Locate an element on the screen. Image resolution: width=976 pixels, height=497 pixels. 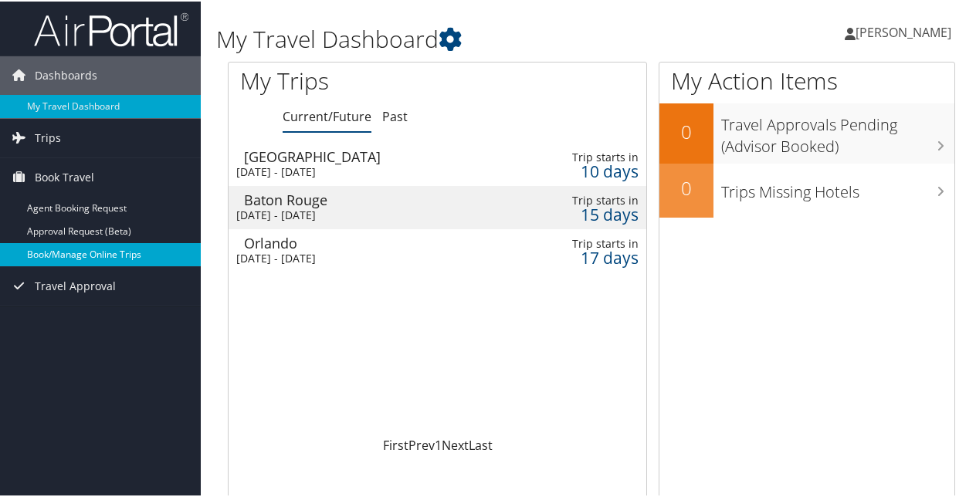
a: Last is located at coordinates (480, 444).